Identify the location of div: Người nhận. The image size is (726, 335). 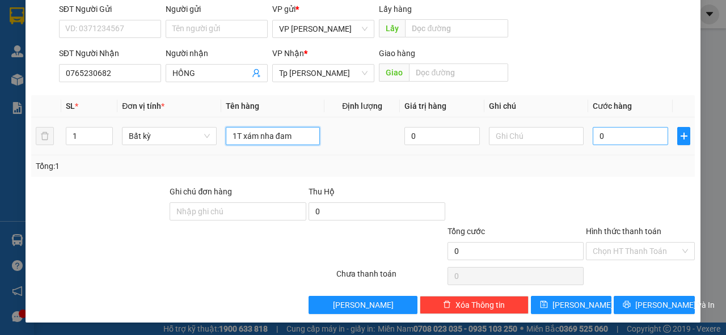
(217, 53).